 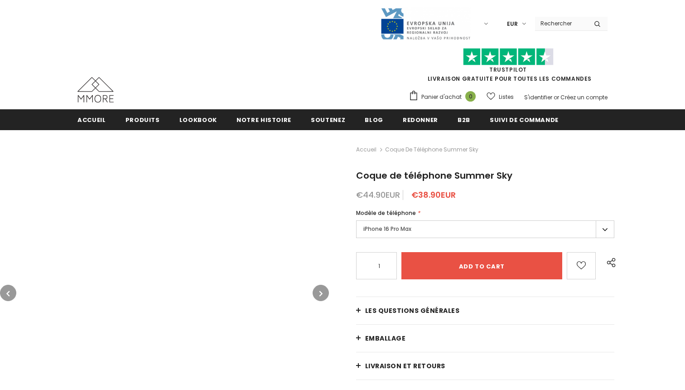 I want to click on span: Modèle de téléphone, so click(x=386, y=212).